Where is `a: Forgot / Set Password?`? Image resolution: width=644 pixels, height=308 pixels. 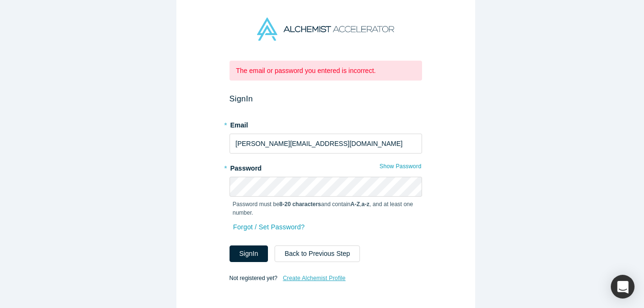 a: Forgot / Set Password? is located at coordinates (269, 227).